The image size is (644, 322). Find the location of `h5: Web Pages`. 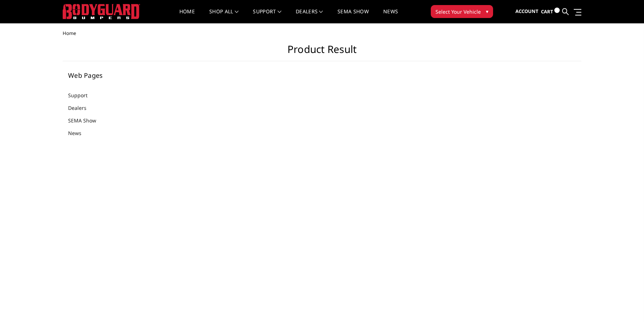

h5: Web Pages is located at coordinates (112, 75).